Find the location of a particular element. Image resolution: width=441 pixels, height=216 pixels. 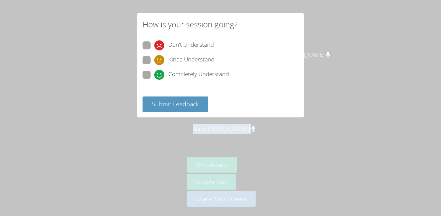

span: Don't Understand is located at coordinates (191, 45).